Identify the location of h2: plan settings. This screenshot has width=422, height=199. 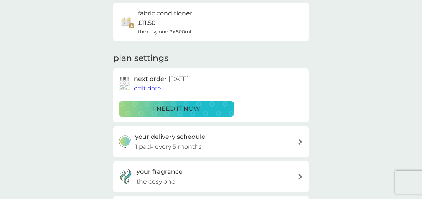
(141, 58).